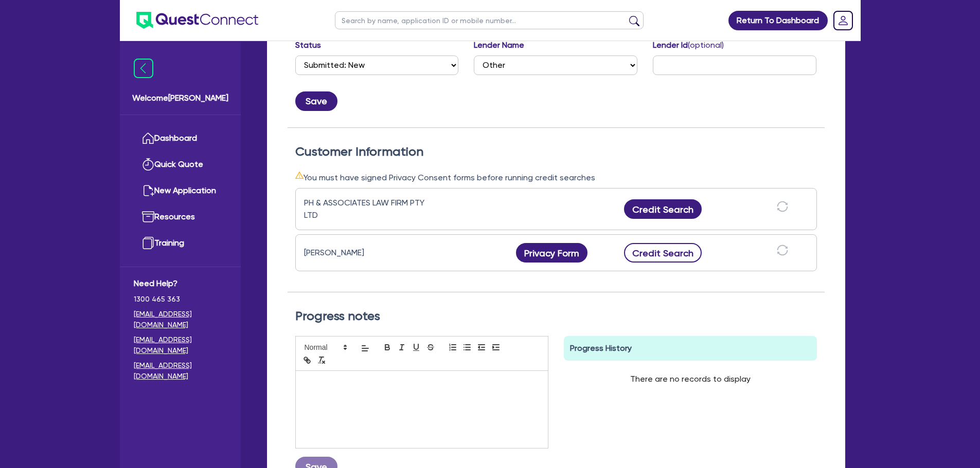 The image size is (980, 468). I want to click on img: new-application, so click(148, 191).